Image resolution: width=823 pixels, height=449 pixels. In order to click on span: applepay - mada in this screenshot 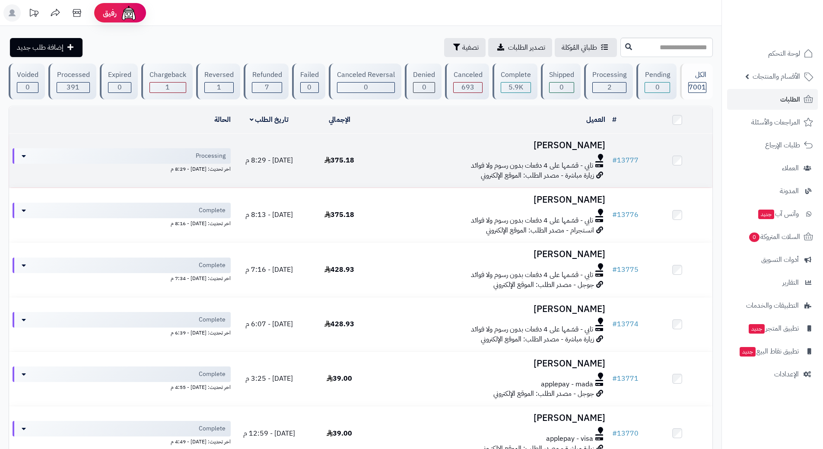, I will do `click(567, 384)`.